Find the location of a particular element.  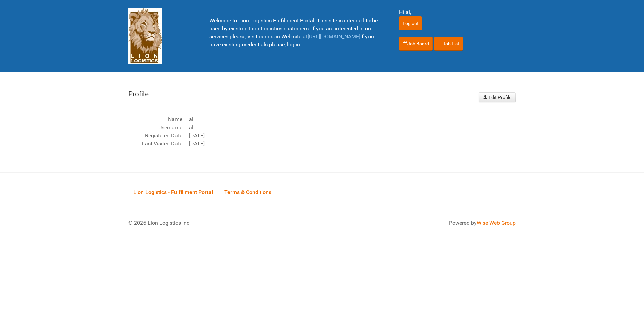

div: Powered by is located at coordinates (423, 223).